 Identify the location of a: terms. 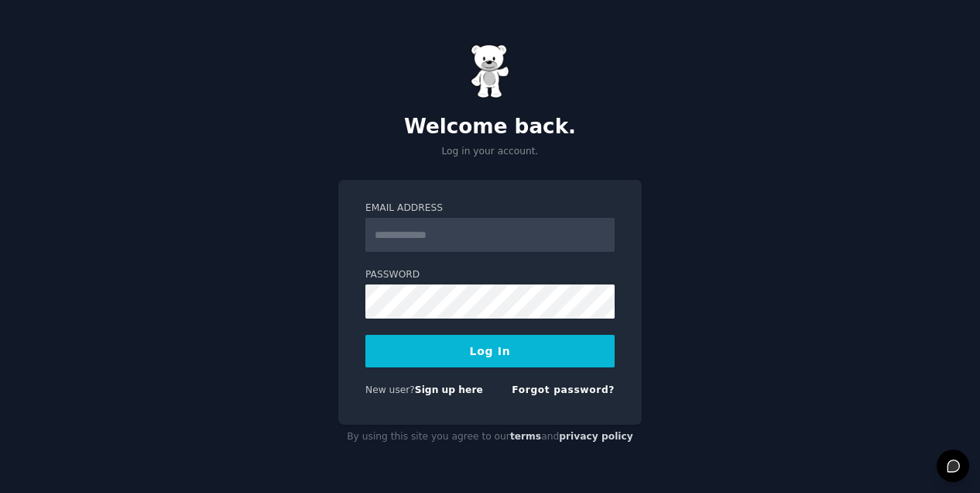
(526, 436).